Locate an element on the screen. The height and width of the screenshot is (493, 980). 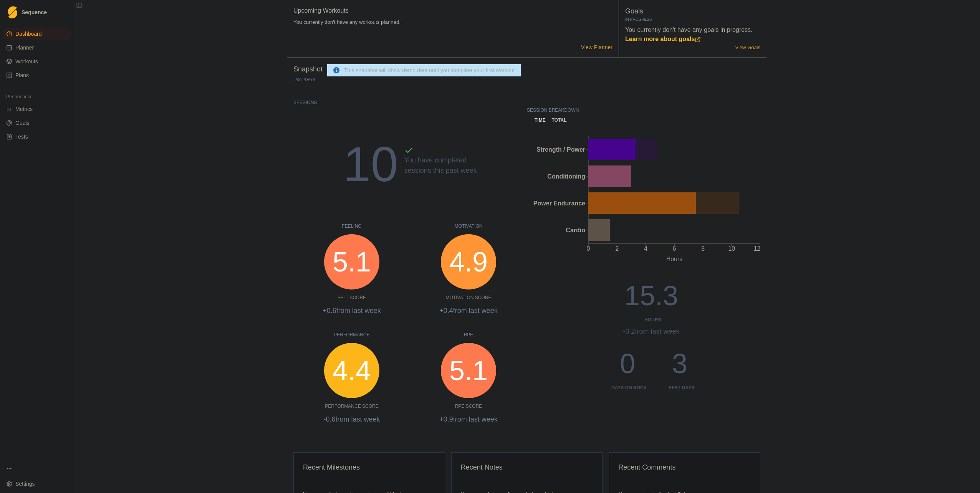
div: This snapshot will show demo data until you complete your first workout is located at coordinates (430, 71).